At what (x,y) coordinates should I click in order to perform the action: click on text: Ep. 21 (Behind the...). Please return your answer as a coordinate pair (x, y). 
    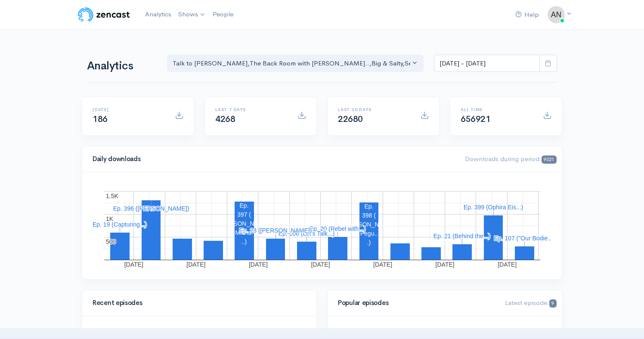
    Looking at the image, I should click on (462, 236).